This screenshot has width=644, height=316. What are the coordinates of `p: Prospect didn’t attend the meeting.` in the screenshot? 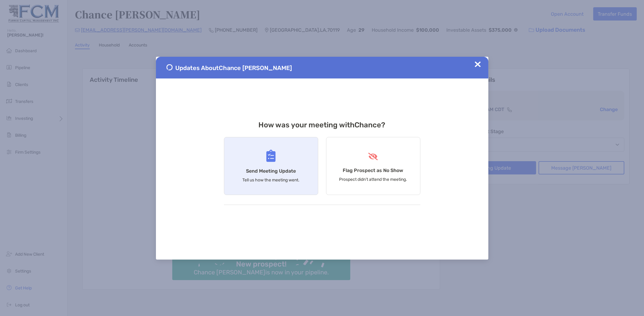 It's located at (373, 179).